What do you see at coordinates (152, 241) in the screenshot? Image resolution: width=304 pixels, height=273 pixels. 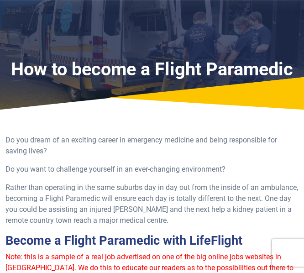 I see `h2: Become a Flight Paramedic with LifeFlight` at bounding box center [152, 241].